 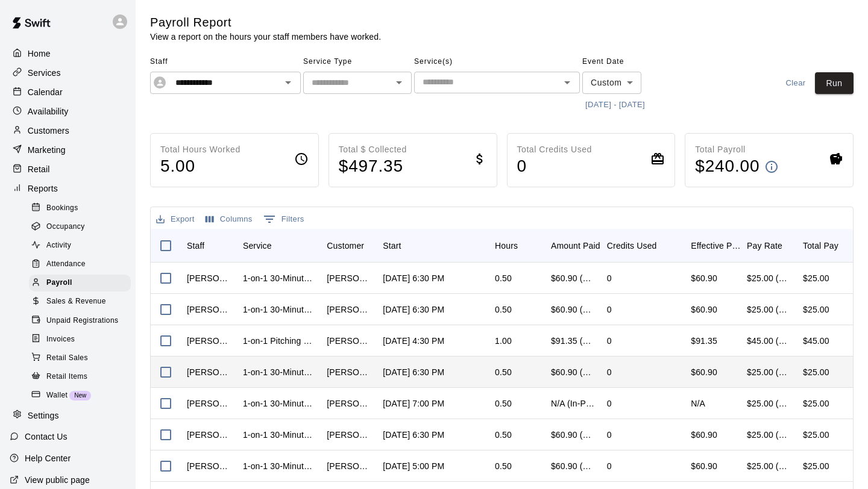 I want to click on div: Calendar, so click(x=67, y=92).